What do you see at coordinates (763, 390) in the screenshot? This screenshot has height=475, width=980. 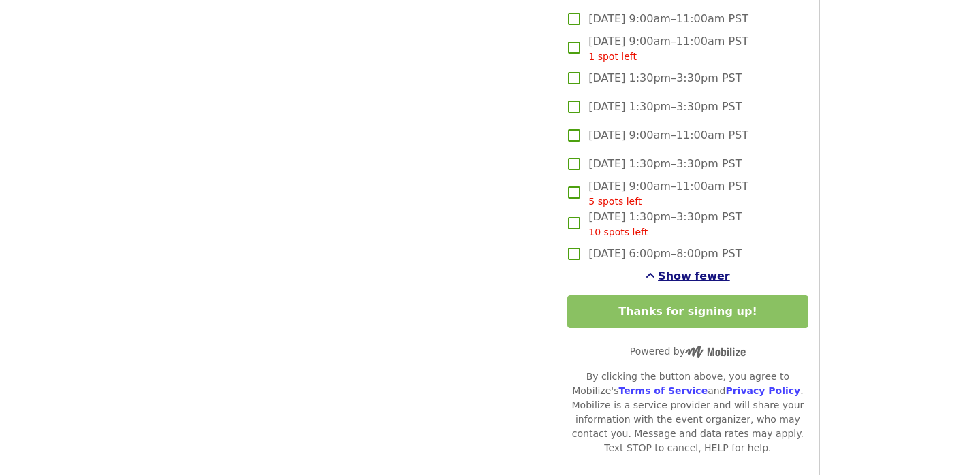 I see `a: Privacy Policy` at bounding box center [763, 390].